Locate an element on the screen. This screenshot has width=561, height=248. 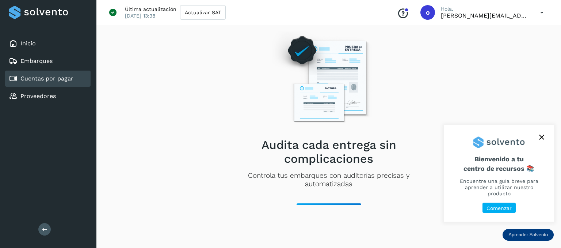
span: Bienvenido a tu is located at coordinates (499, 163).